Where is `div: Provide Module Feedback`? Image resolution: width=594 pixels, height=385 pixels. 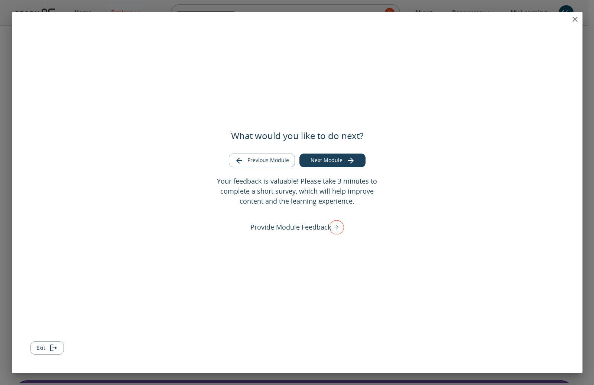
div: Provide Module Feedback is located at coordinates (297, 227).